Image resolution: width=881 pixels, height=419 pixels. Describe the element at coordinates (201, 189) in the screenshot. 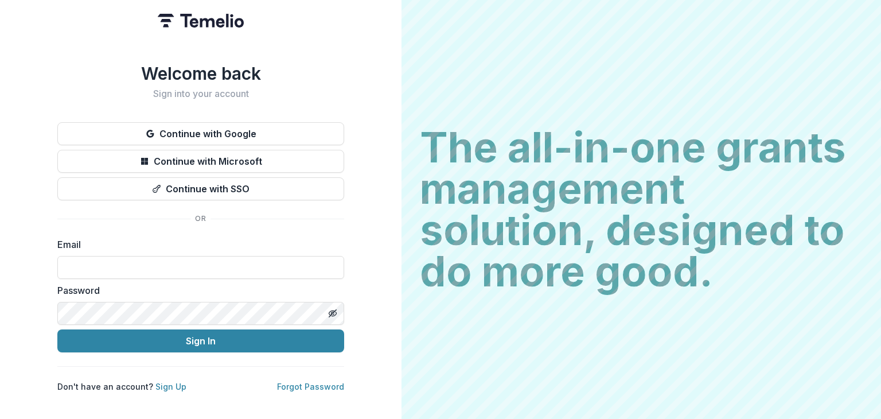

I see `button: Continue with SSO` at that location.